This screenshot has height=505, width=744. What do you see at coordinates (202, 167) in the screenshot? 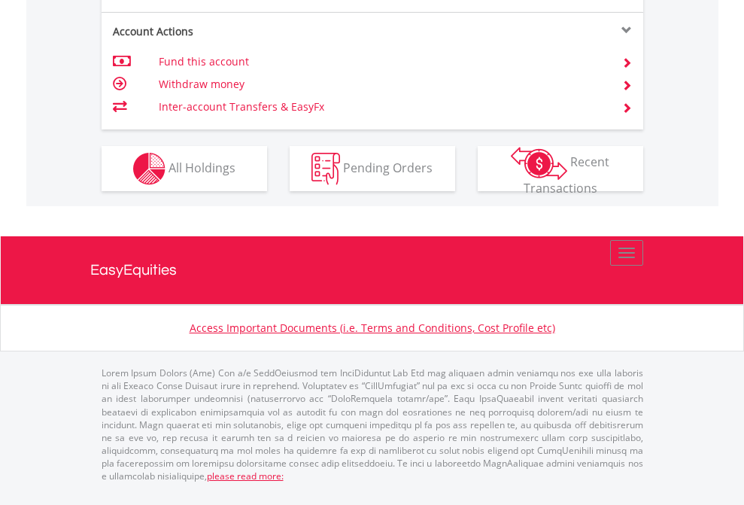
I see `span: All Holdings` at bounding box center [202, 167].